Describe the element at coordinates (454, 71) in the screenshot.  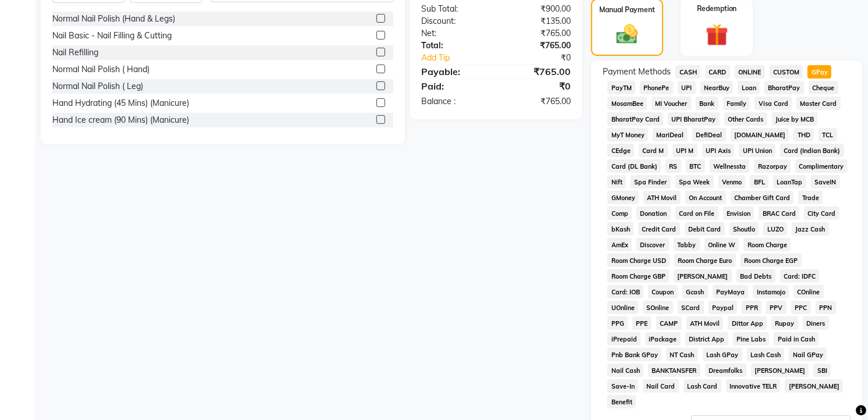
I see `div: Payable:` at that location.